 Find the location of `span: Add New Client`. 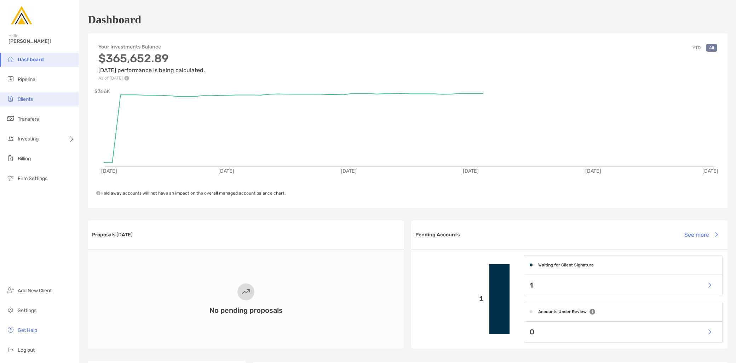

span: Add New Client is located at coordinates (35, 290).